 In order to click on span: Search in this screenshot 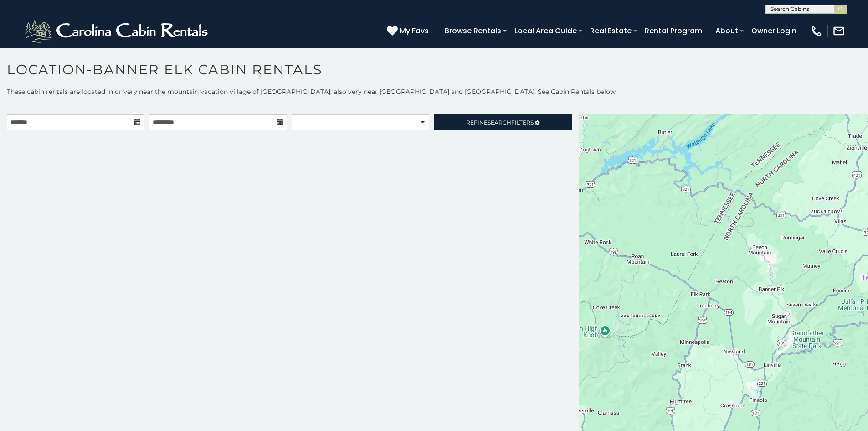, I will do `click(499, 122)`.